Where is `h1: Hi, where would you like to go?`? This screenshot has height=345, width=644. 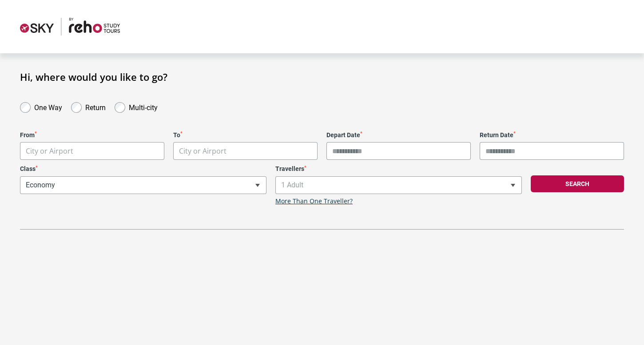 h1: Hi, where would you like to go? is located at coordinates (322, 77).